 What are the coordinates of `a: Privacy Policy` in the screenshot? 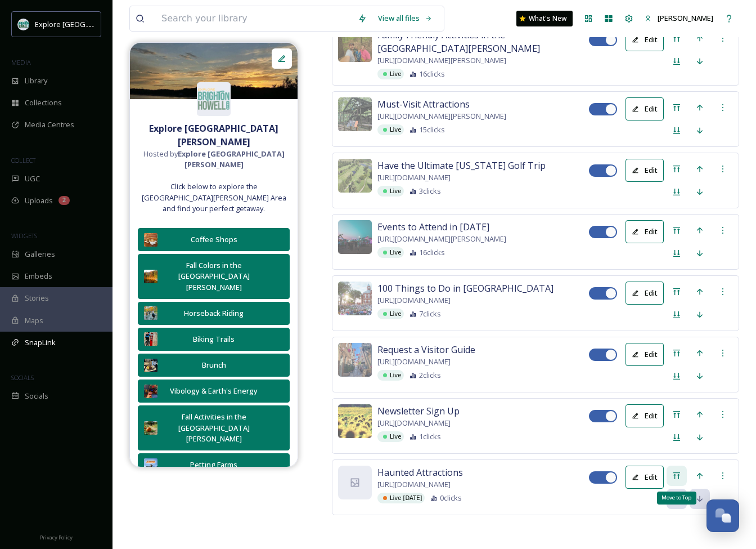 It's located at (56, 537).